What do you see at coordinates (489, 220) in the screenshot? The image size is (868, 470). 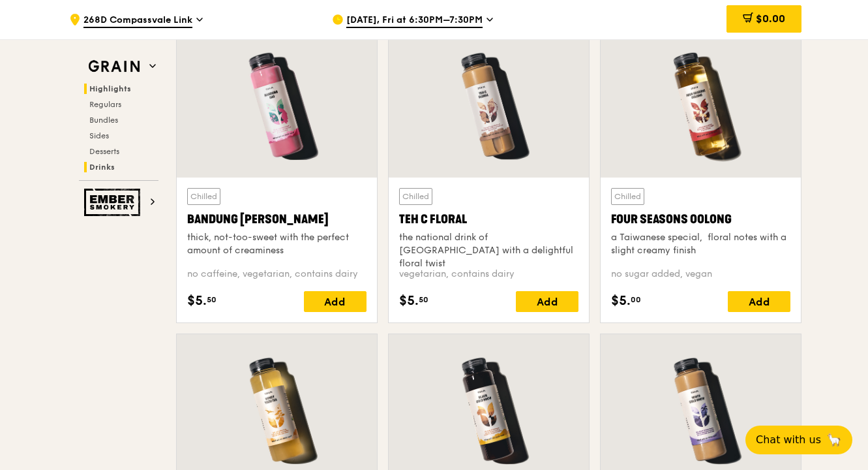 I see `div: Teh C Floral` at bounding box center [489, 220].